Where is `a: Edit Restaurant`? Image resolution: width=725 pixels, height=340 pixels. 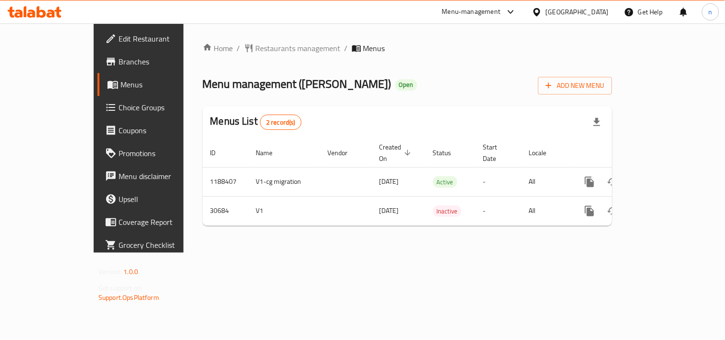
a: Edit Restaurant is located at coordinates (156, 39).